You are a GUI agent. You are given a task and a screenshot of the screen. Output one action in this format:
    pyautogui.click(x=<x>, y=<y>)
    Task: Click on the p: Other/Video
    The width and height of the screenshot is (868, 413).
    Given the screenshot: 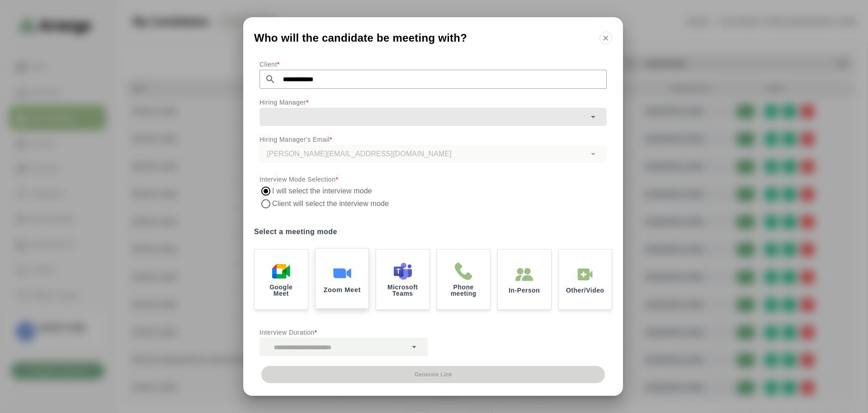 What is the action you would take?
    pyautogui.click(x=585, y=290)
    